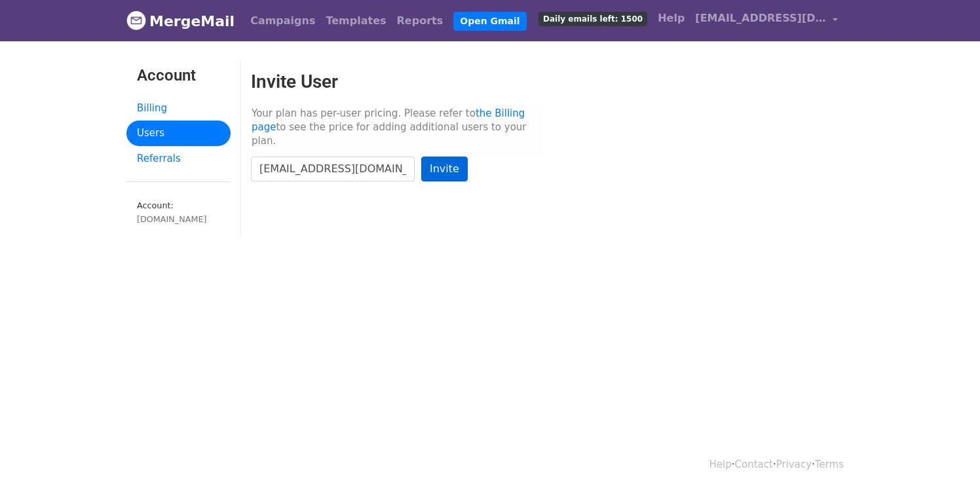 Image resolution: width=980 pixels, height=490 pixels. I want to click on a: Billing, so click(178, 108).